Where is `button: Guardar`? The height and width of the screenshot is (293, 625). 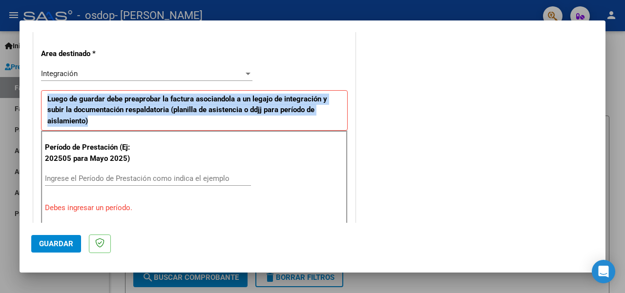
button: Guardar is located at coordinates (56, 244).